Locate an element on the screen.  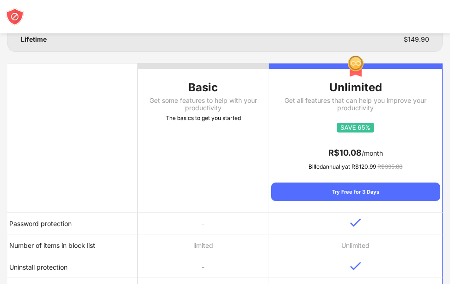
div: The basics to get you started is located at coordinates (203, 118).